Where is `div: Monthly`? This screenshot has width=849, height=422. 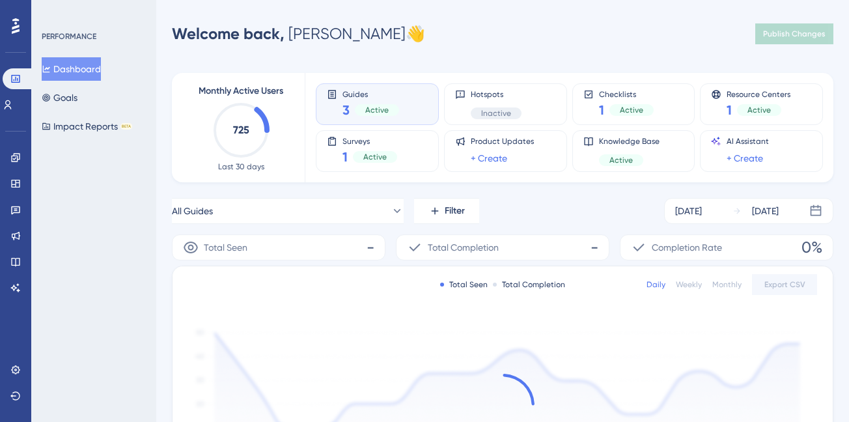
div: Monthly is located at coordinates (727, 285).